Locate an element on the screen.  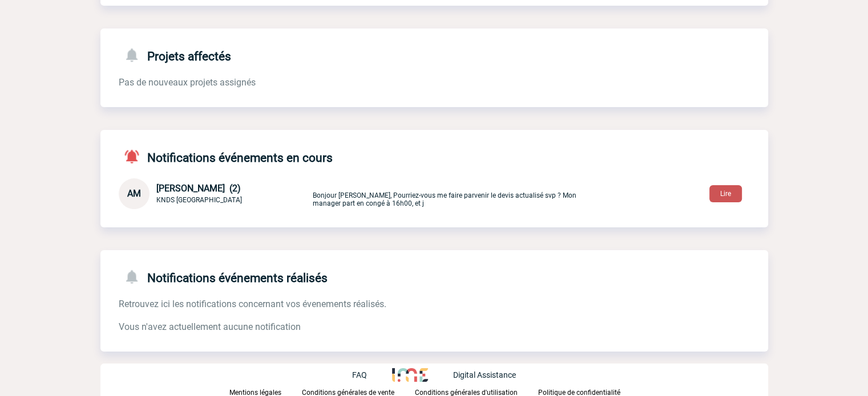
button: Lire is located at coordinates (725, 194).